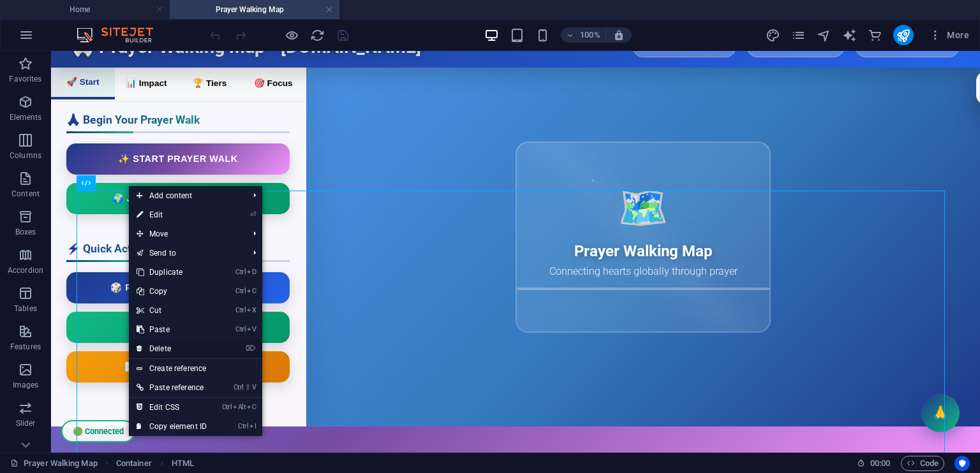 This screenshot has width=980, height=473. I want to click on span: 00 00, so click(880, 463).